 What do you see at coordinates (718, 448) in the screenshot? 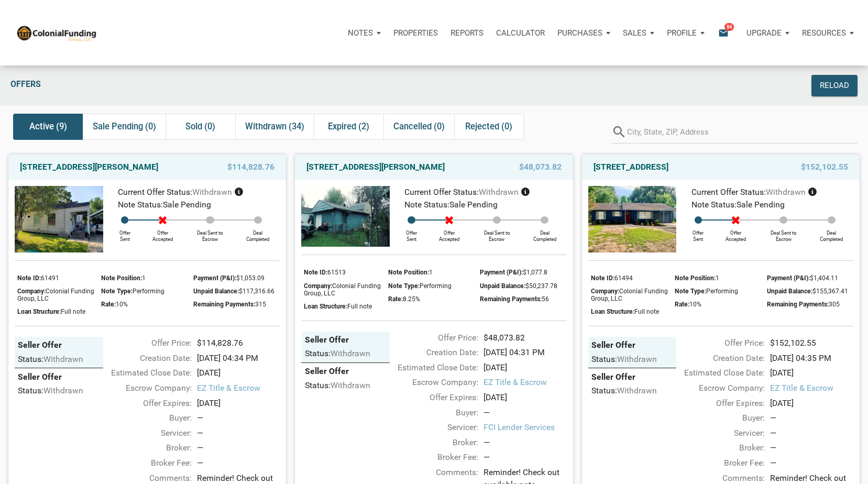
I see `div: Broker:` at bounding box center [718, 448].